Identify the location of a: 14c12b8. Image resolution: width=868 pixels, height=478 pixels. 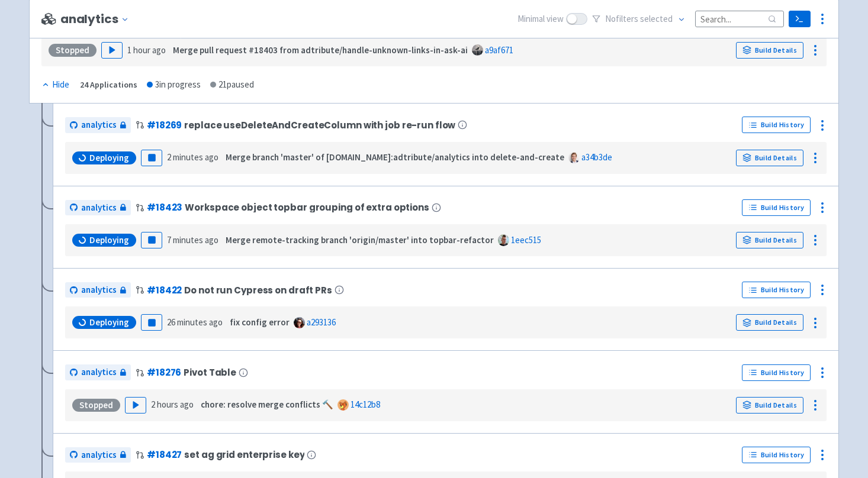
(365, 404).